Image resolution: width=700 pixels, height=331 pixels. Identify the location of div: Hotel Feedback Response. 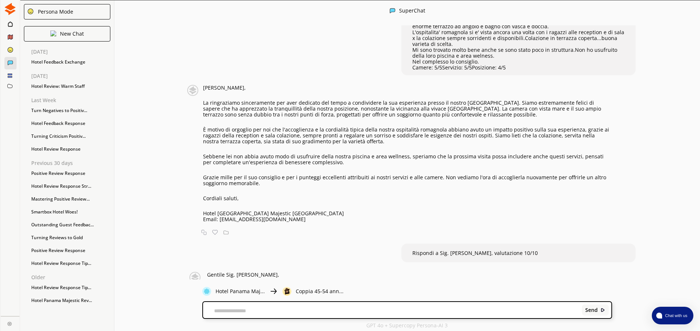
(71, 124).